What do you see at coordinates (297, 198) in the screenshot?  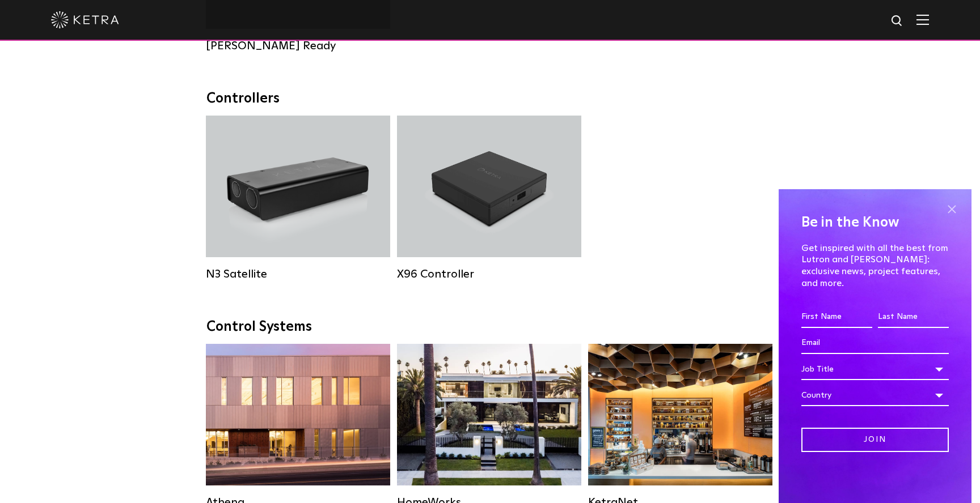 I see `a: N3 Satellite N3 Satellite` at bounding box center [297, 198].